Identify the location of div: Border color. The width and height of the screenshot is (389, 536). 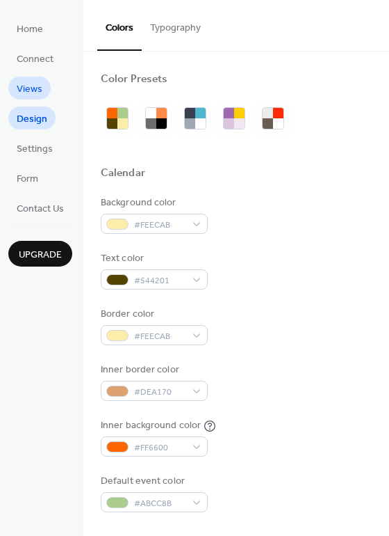
(153, 314).